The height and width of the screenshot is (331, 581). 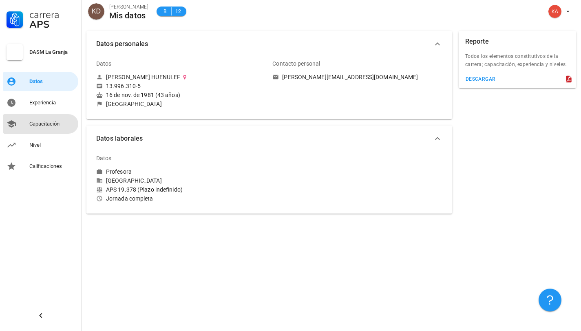 I want to click on span: KD, so click(x=96, y=11).